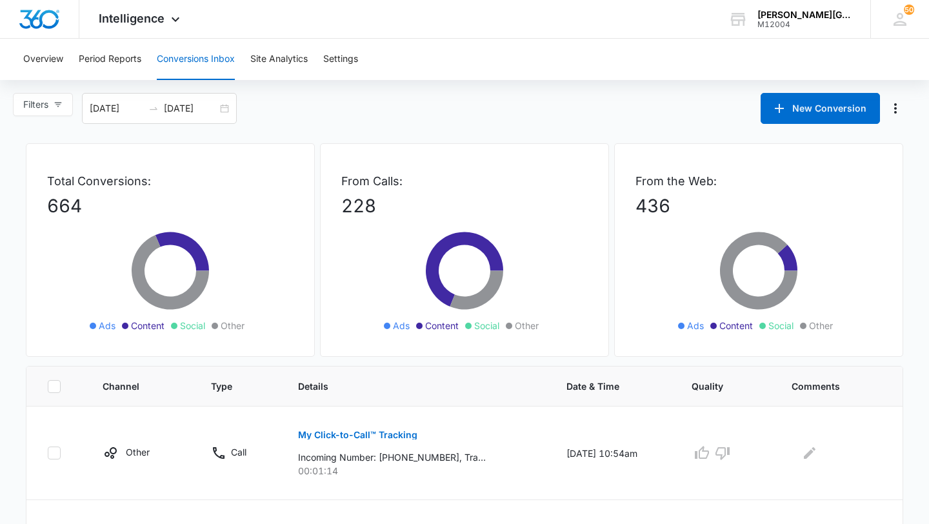 The width and height of the screenshot is (929, 524). Describe the element at coordinates (170, 181) in the screenshot. I see `p: Total Conversions:` at that location.